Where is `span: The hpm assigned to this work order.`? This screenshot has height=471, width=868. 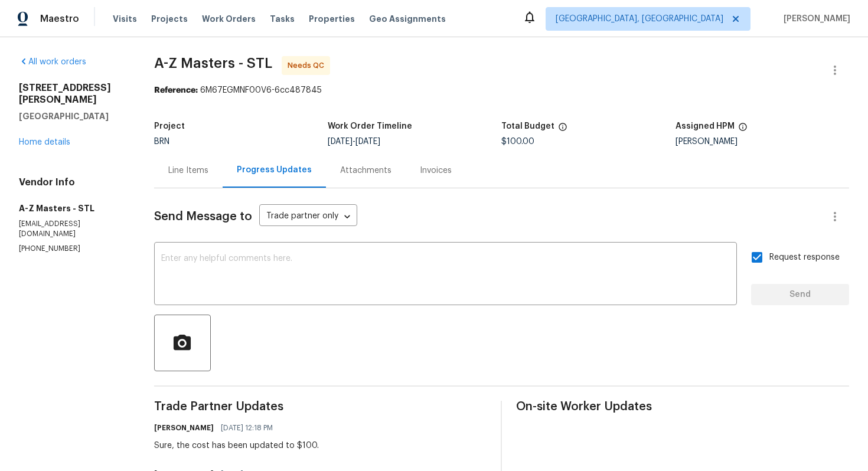
span: The hpm assigned to this work order. is located at coordinates (743, 130).